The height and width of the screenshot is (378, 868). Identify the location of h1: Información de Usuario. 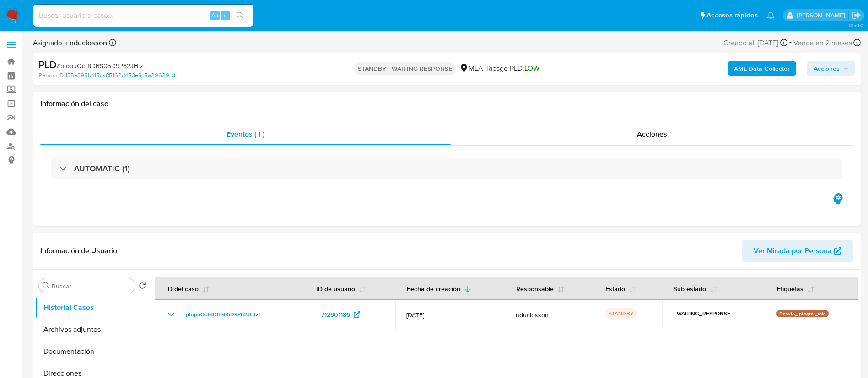
(79, 251).